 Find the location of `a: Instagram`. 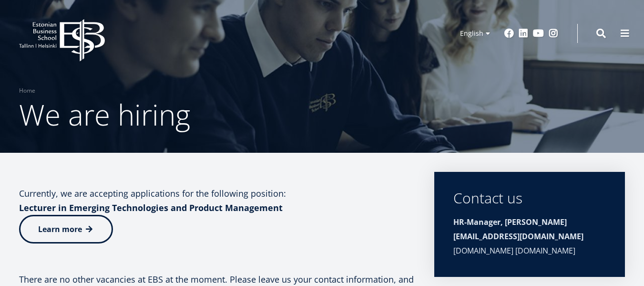

a: Instagram is located at coordinates (553, 33).